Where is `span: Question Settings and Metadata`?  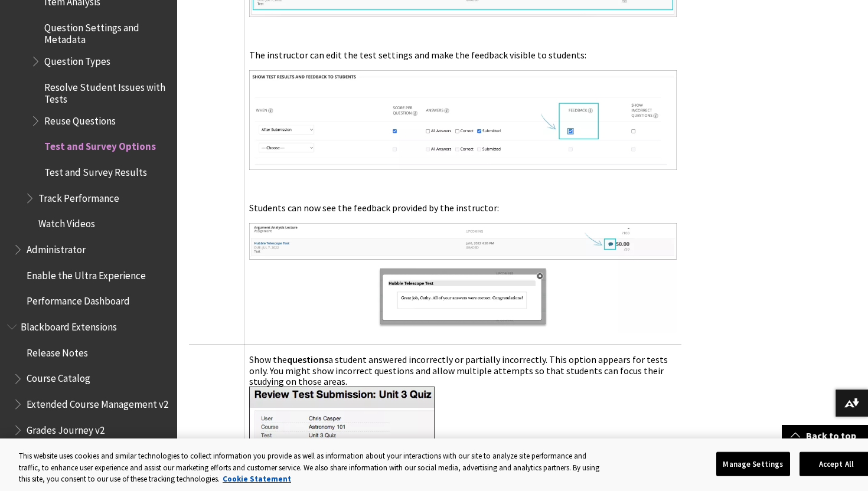 span: Question Settings and Metadata is located at coordinates (106, 31).